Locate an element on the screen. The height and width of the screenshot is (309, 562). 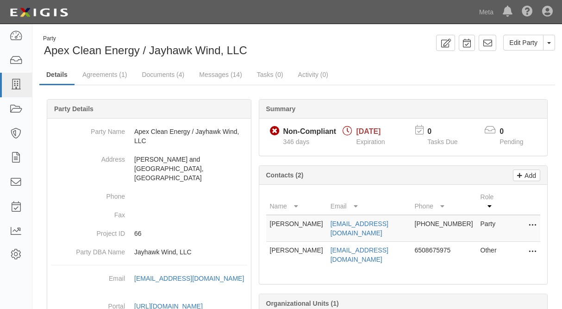
dt: Email is located at coordinates (88, 276).